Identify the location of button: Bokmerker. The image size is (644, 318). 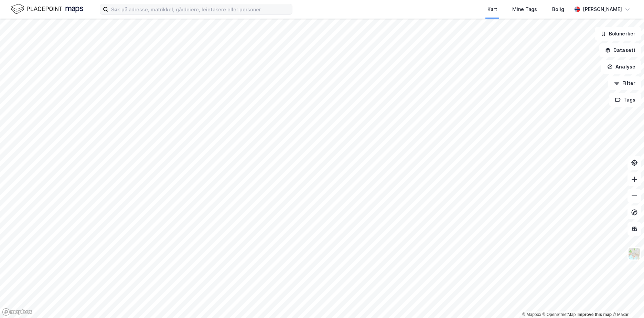
(618, 34).